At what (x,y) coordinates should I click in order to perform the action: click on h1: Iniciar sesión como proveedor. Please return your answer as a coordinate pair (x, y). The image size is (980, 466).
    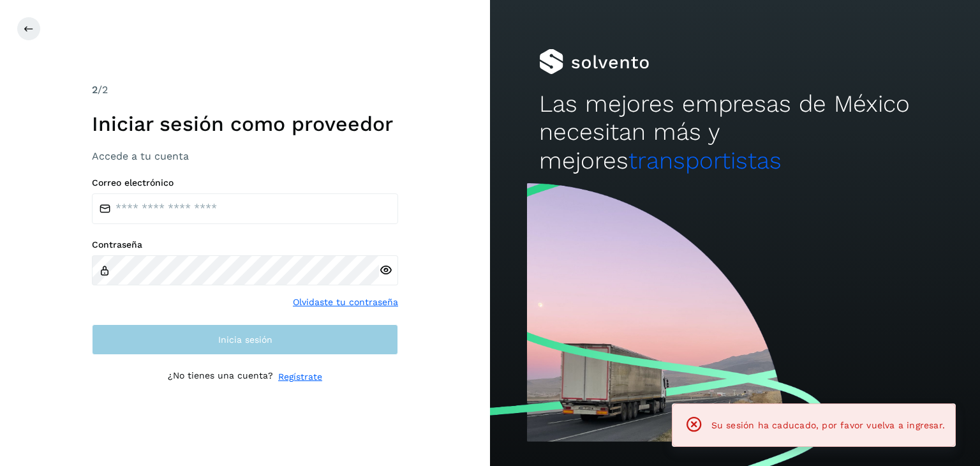
    Looking at the image, I should click on (245, 124).